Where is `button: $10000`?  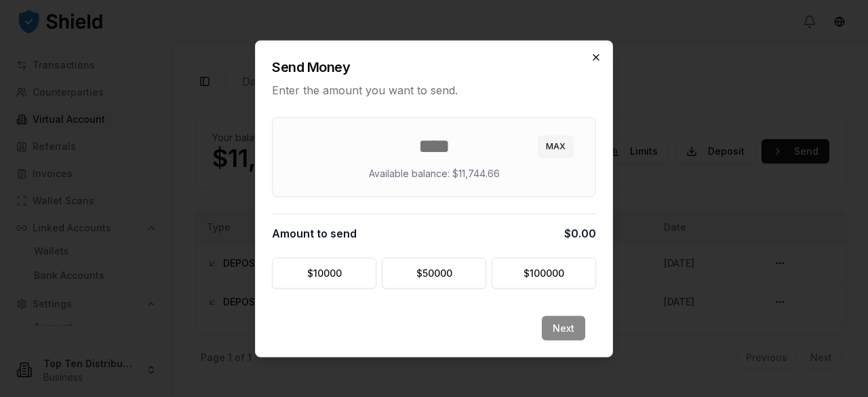
button: $10000 is located at coordinates (324, 273).